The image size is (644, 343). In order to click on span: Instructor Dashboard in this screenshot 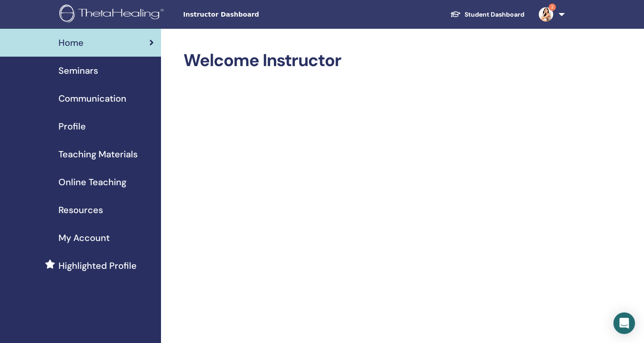, I will do `click(251, 14)`.